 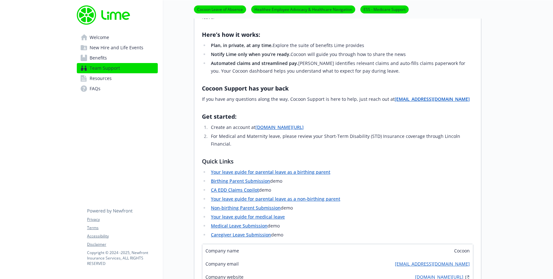 What do you see at coordinates (338, 161) in the screenshot?
I see `h3: Quick Links` at bounding box center [338, 161].